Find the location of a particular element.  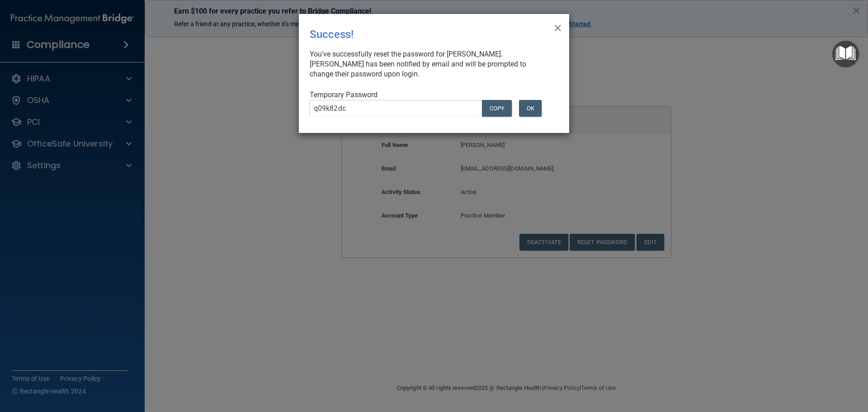

button: Open Resource Center is located at coordinates (845, 54).